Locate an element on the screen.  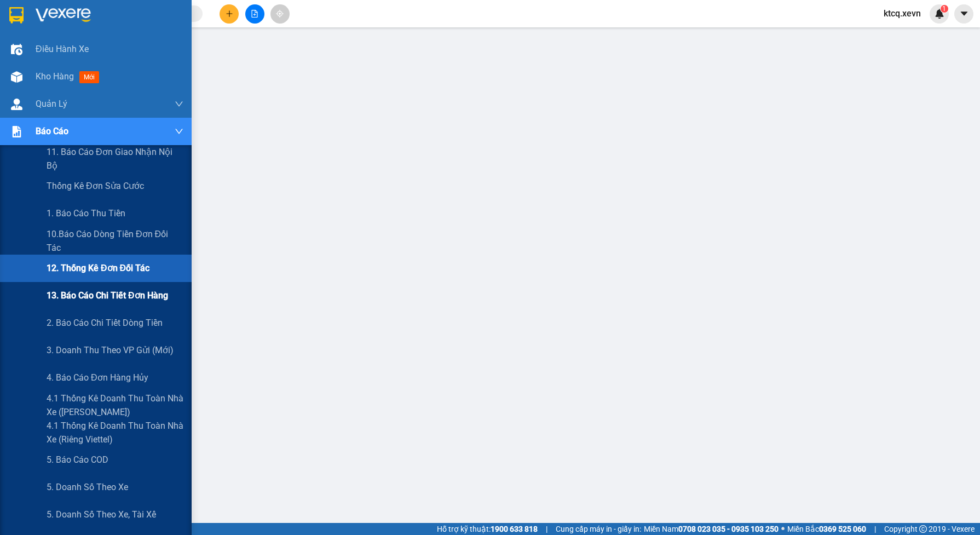
span: Báo cáo is located at coordinates (52, 131).